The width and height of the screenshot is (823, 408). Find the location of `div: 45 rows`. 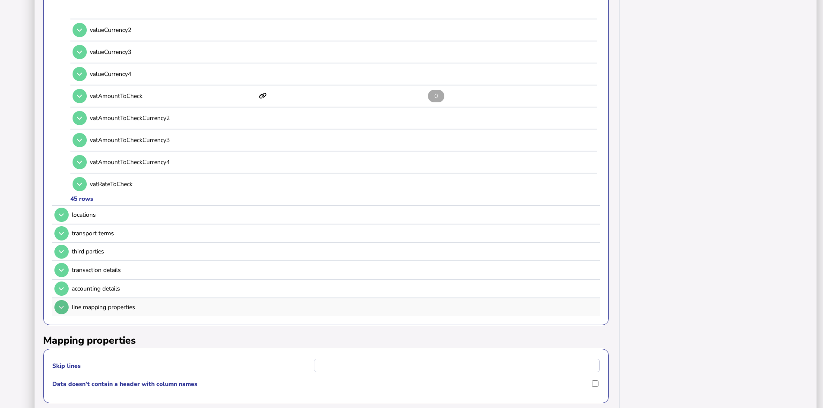

div: 45 rows is located at coordinates (82, 199).